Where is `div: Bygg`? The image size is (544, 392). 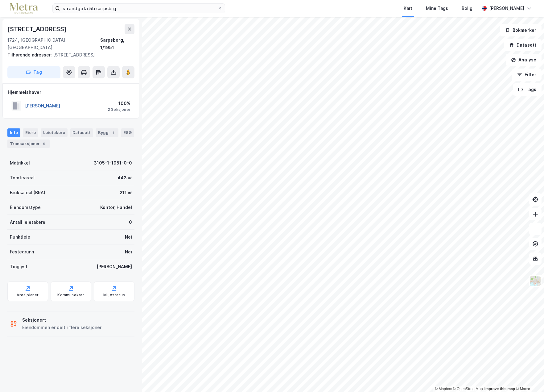 div: Bygg is located at coordinates (107, 133).